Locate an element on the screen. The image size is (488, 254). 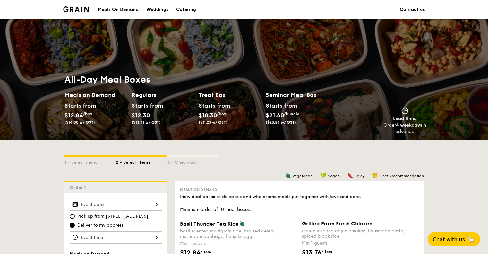
span: Order 1 is located at coordinates (79, 187).